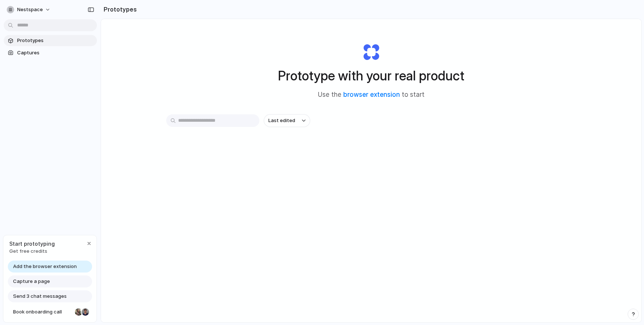  I want to click on div: Christian Iacullo, so click(86, 312).